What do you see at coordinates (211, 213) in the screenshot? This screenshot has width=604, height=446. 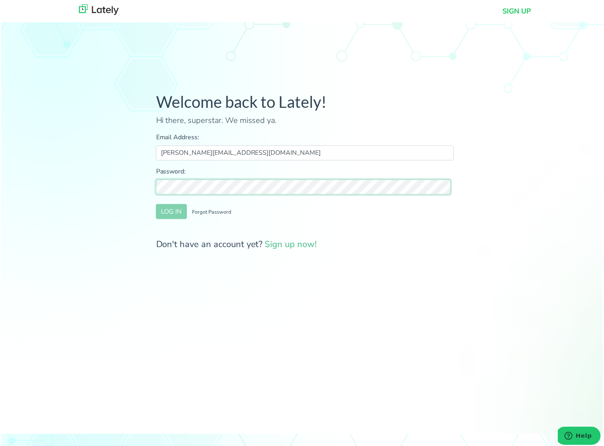 I see `small: Forgot Password` at bounding box center [211, 213].